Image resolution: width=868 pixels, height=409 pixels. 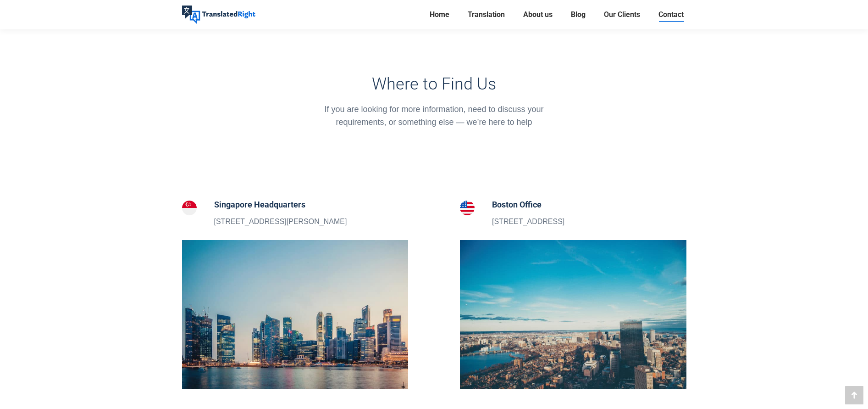 What do you see at coordinates (434, 115) in the screenshot?
I see `div: If you are looking for more information, need to discuss your requirements, or something else — w...` at bounding box center [434, 115].